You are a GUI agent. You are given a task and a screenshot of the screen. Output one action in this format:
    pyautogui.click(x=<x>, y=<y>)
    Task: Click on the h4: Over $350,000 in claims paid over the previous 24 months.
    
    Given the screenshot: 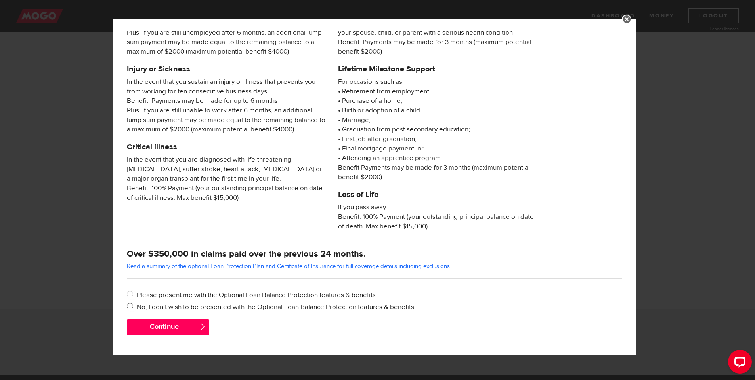 What is the action you would take?
    pyautogui.click(x=375, y=253)
    